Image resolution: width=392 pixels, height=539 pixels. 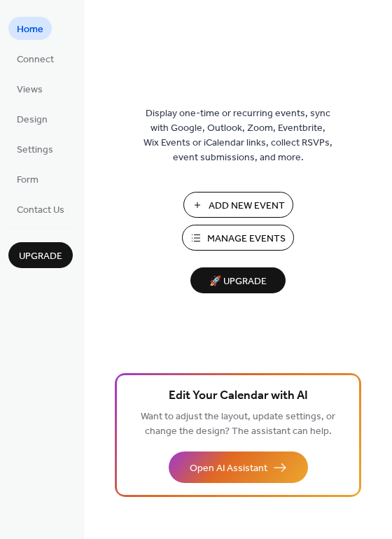 What do you see at coordinates (238, 136) in the screenshot?
I see `span: Display one-time or recurring events, sync with Google, Outlook, Zoom, Eventbrite, Wix Events or ...` at bounding box center [238, 136].